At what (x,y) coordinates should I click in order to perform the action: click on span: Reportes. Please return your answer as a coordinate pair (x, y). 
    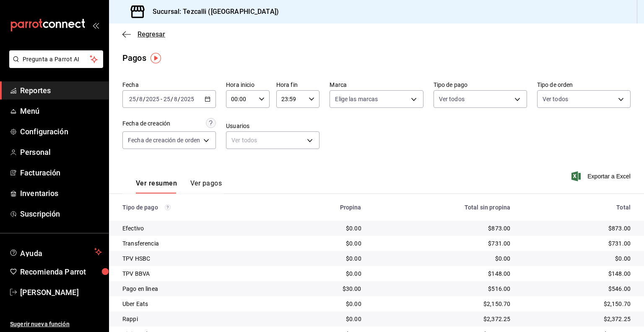
    Looking at the image, I should click on (60, 90).